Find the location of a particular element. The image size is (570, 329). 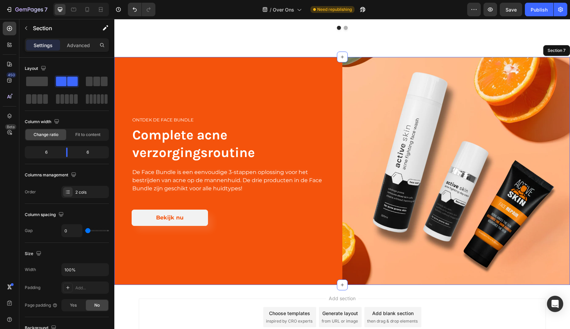

span: No is located at coordinates (97, 305).